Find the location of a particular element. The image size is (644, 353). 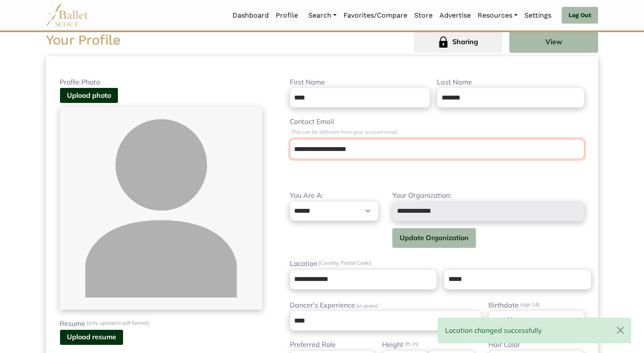

p: This can be different from your account email. is located at coordinates (438, 132).